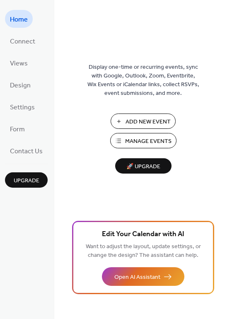 The height and width of the screenshot is (319, 232). I want to click on span: Design, so click(20, 85).